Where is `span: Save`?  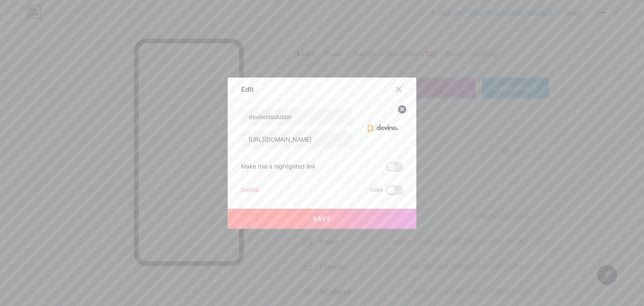
span: Save is located at coordinates (322, 219).